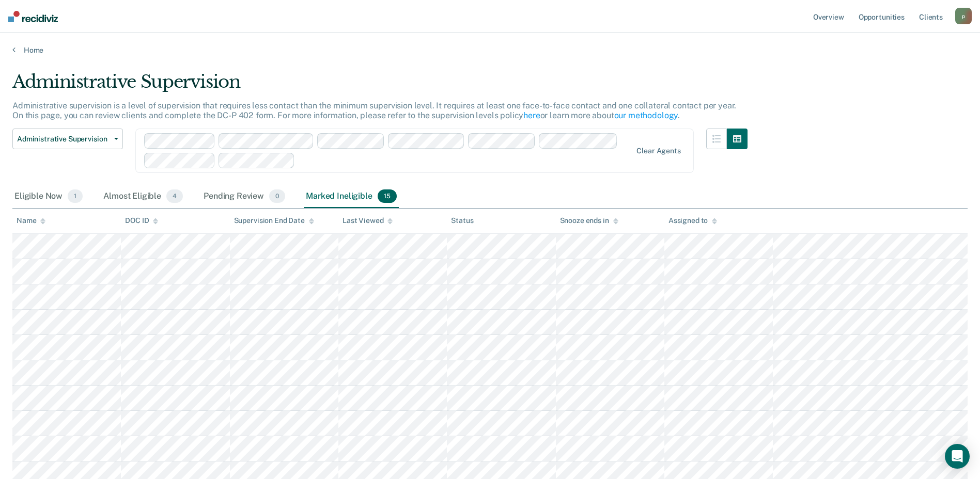 Image resolution: width=980 pixels, height=479 pixels. What do you see at coordinates (658, 151) in the screenshot?
I see `div: Clear agents` at bounding box center [658, 151].